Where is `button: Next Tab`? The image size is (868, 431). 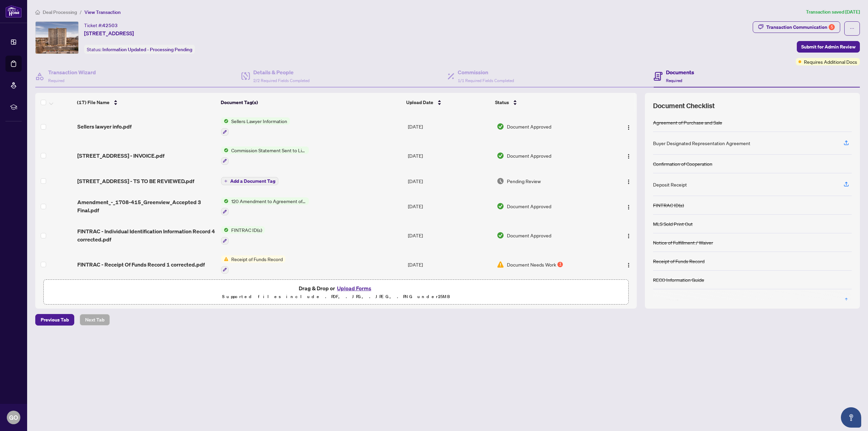 button: Next Tab is located at coordinates (95, 320).